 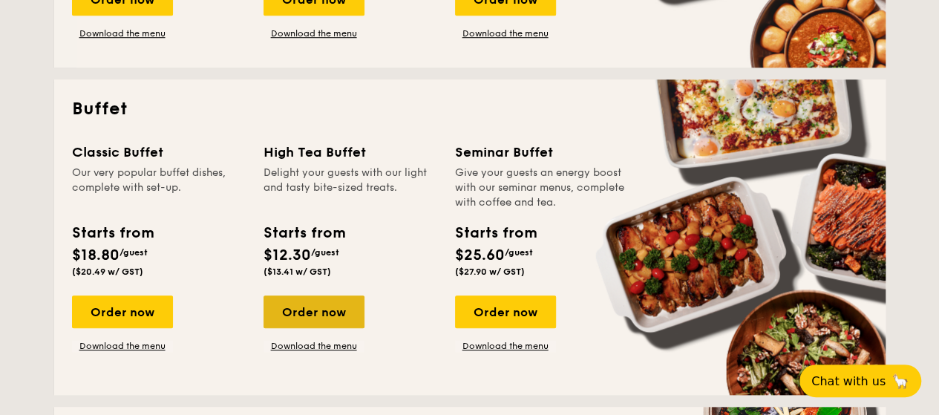 What do you see at coordinates (96, 255) in the screenshot?
I see `span: $18.80` at bounding box center [96, 255].